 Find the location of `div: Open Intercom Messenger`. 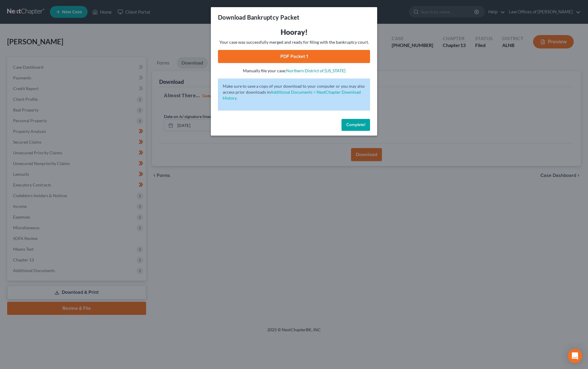

div: Open Intercom Messenger is located at coordinates (575, 356).